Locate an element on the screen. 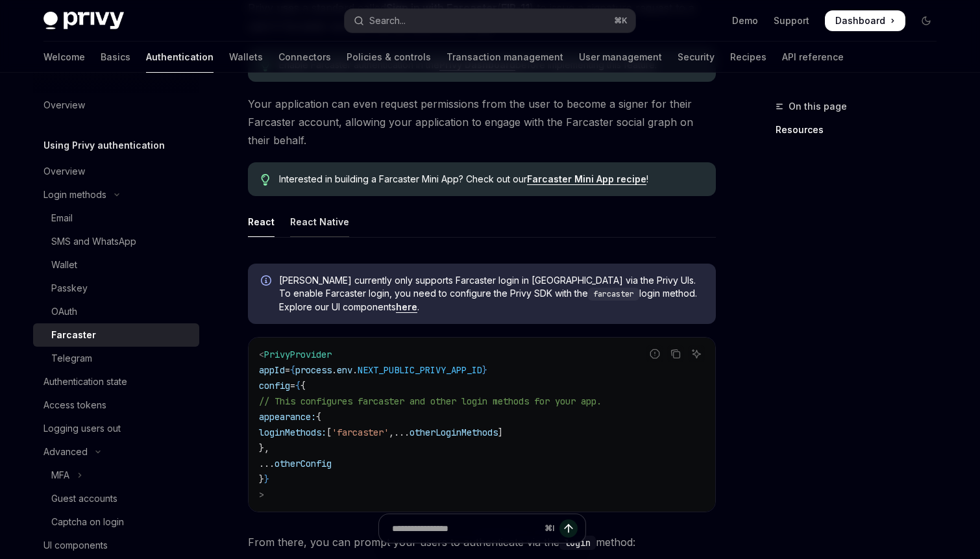  div: Access tokens is located at coordinates (75, 405).